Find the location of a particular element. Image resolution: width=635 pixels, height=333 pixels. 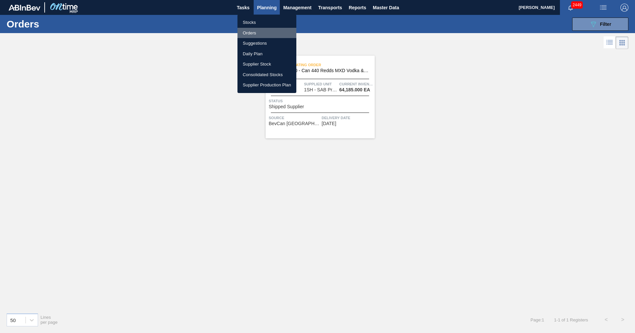

li: Daily Plan is located at coordinates (267, 54).